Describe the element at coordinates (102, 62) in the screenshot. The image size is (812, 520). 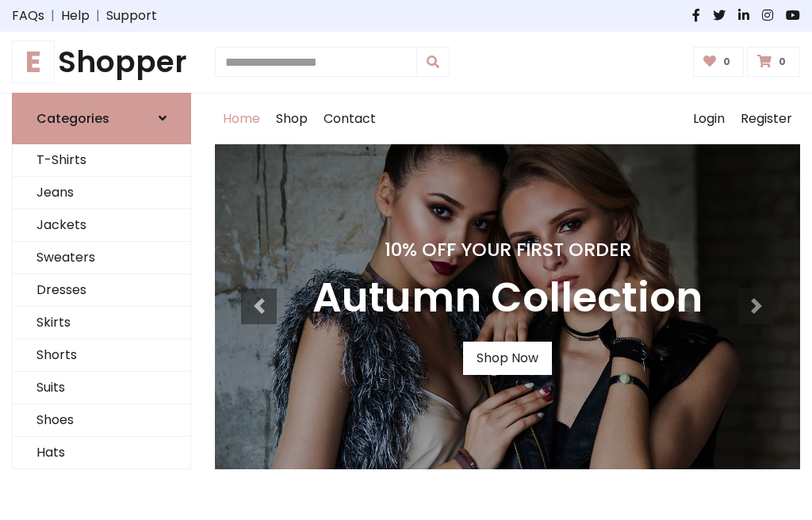
I see `h1: Shopper` at that location.